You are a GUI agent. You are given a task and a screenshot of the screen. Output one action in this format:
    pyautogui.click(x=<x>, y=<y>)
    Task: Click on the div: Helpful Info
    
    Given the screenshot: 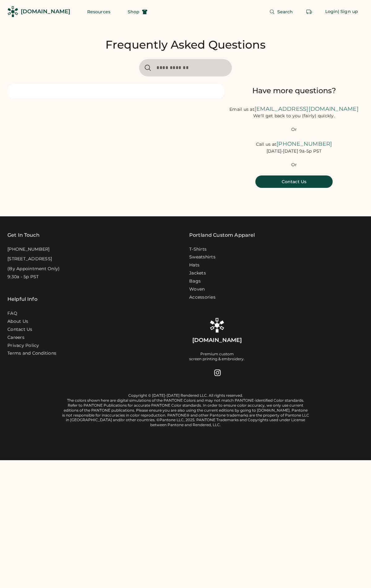 What is the action you would take?
    pyautogui.click(x=22, y=299)
    